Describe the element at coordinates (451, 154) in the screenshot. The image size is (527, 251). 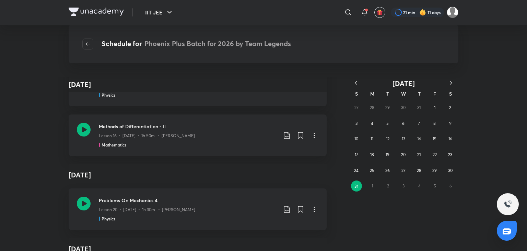
I see `abbr: August 23, 2025` at that location.